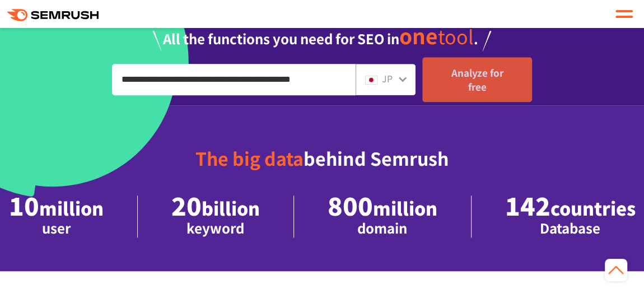  I want to click on font: All the functions you need for SEO in, so click(281, 38).